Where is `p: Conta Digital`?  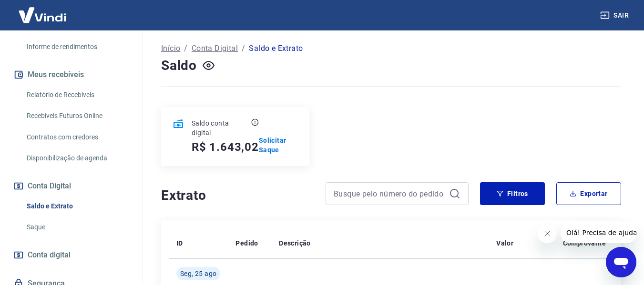 p: Conta Digital is located at coordinates (215, 48).